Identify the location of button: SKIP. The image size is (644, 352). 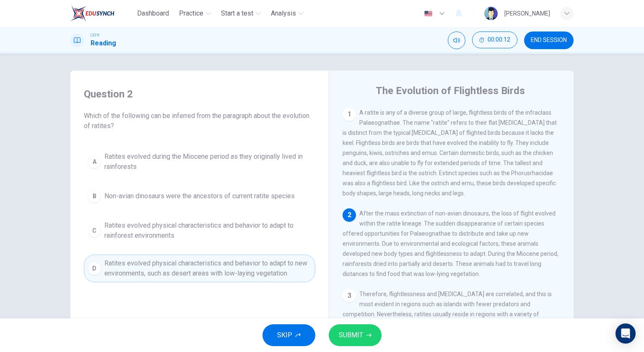
(289, 335).